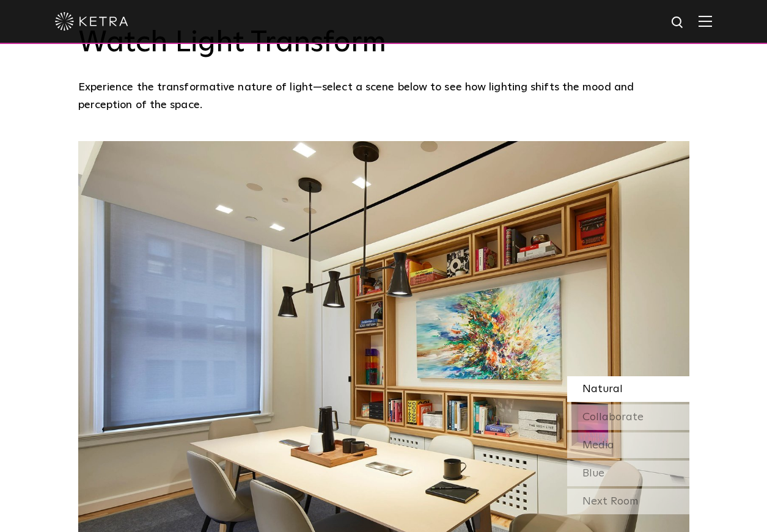 The height and width of the screenshot is (532, 767). I want to click on span: Media, so click(598, 445).